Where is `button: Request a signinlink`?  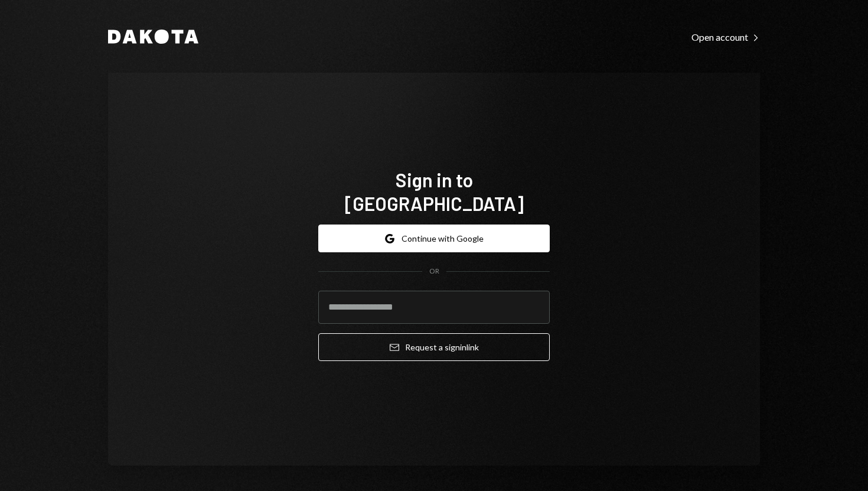
button: Request a signinlink is located at coordinates (434, 347).